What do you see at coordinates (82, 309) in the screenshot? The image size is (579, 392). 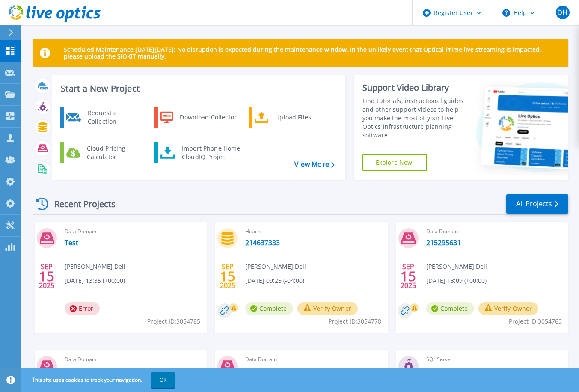 I see `span: Error` at bounding box center [82, 309].